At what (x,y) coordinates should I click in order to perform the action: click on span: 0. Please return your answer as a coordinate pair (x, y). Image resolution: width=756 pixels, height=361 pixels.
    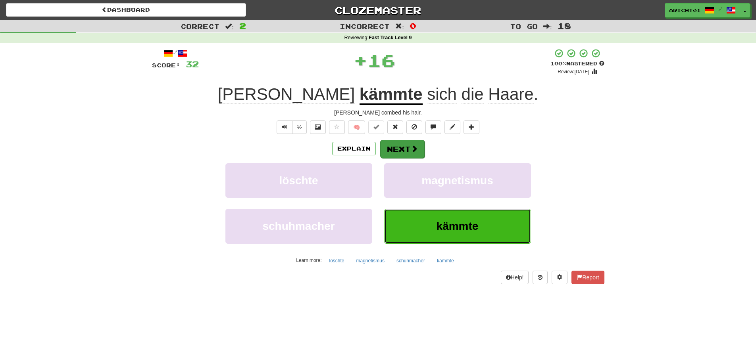
    Looking at the image, I should click on (413, 26).